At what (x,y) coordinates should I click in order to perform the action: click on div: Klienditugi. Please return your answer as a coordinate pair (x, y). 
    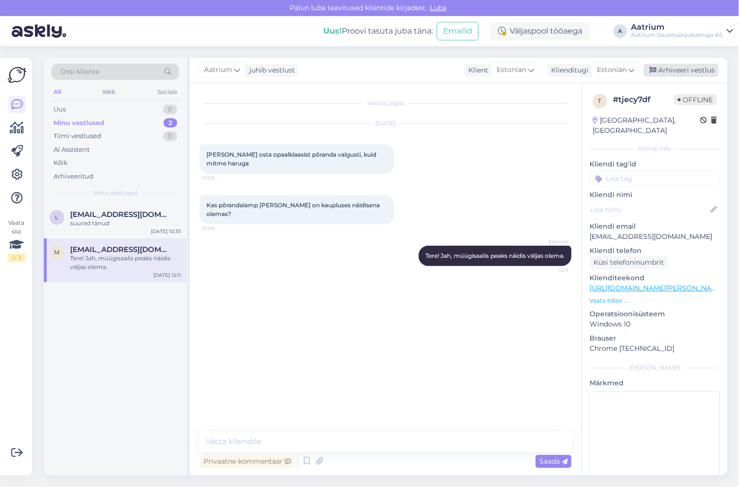
    Looking at the image, I should click on (568, 70).